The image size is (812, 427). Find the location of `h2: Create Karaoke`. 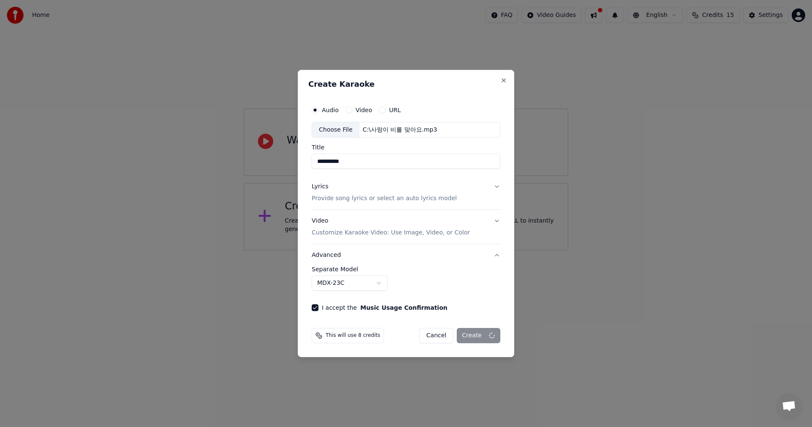

h2: Create Karaoke is located at coordinates (406, 84).